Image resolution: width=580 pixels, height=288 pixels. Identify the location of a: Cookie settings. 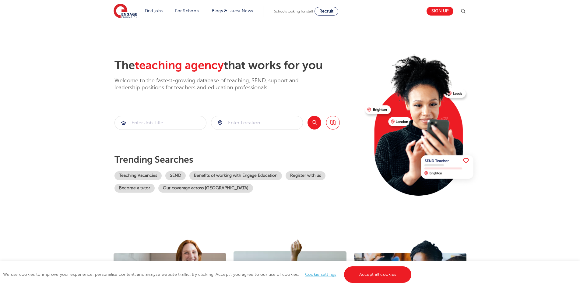
(321, 274).